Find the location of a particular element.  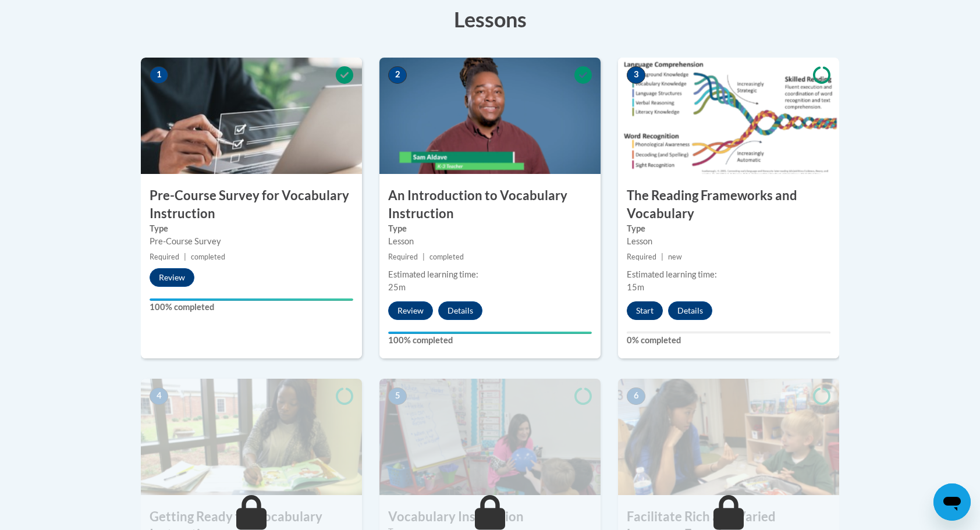

h3: Lessons is located at coordinates (490, 19).